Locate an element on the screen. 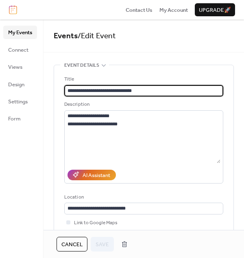 This screenshot has width=244, height=258. span: My Events is located at coordinates (20, 33).